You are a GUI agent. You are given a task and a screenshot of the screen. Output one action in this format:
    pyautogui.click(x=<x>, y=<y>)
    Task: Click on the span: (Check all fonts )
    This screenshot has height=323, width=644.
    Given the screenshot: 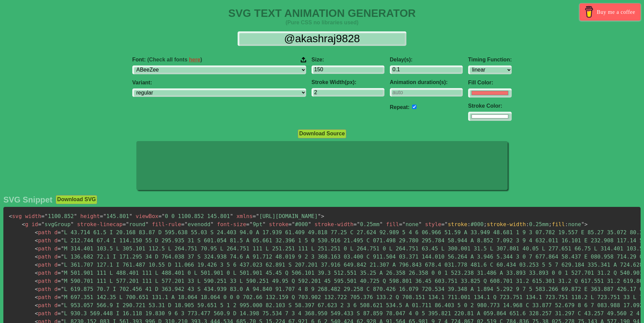 What is the action you would take?
    pyautogui.click(x=175, y=59)
    